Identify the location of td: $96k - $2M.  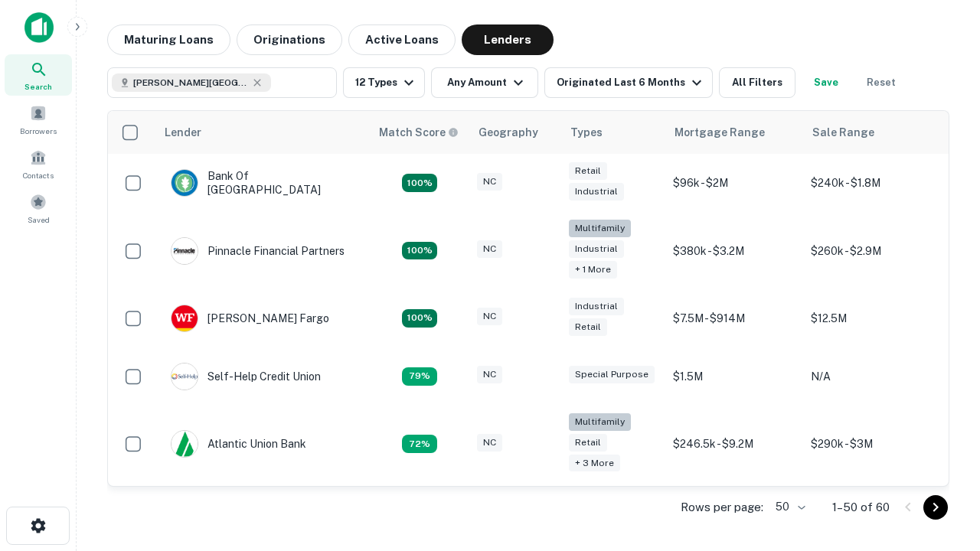
(734, 182).